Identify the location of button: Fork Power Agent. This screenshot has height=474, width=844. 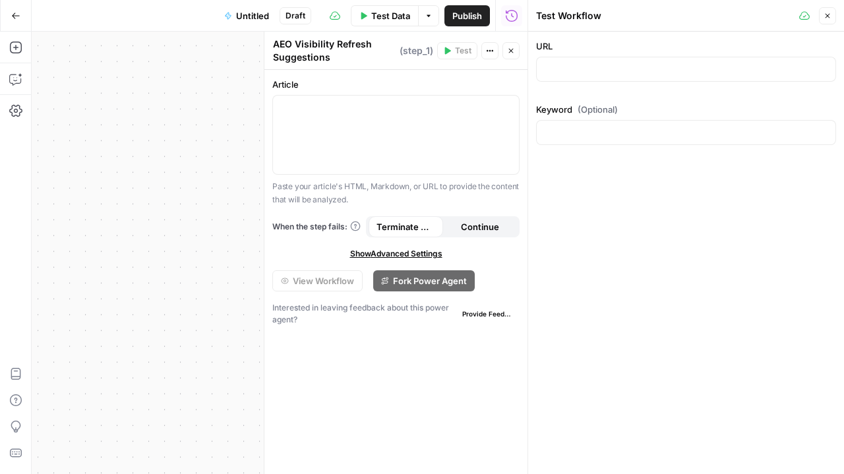
(424, 281).